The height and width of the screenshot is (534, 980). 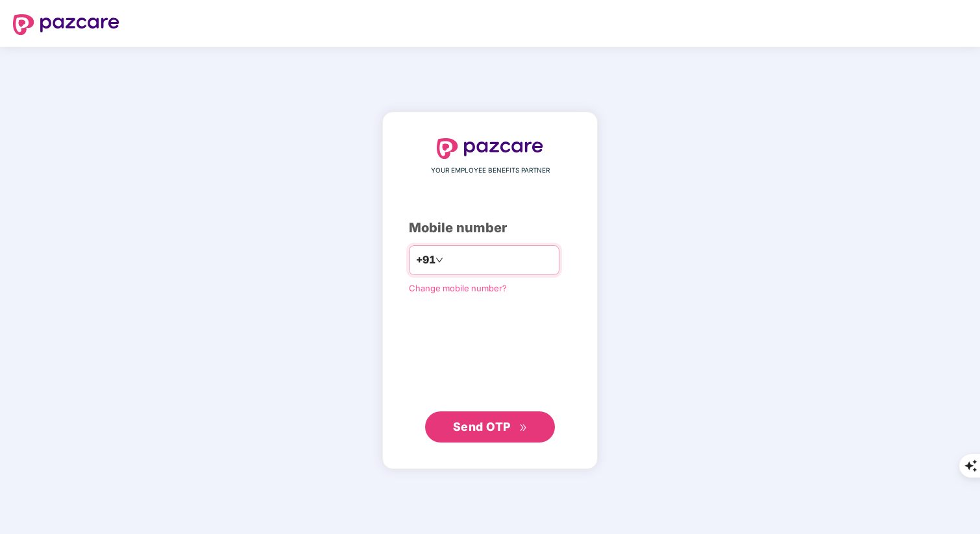 What do you see at coordinates (490, 171) in the screenshot?
I see `span: YOUR EMPLOYEE BENEFITS PARTNER` at bounding box center [490, 171].